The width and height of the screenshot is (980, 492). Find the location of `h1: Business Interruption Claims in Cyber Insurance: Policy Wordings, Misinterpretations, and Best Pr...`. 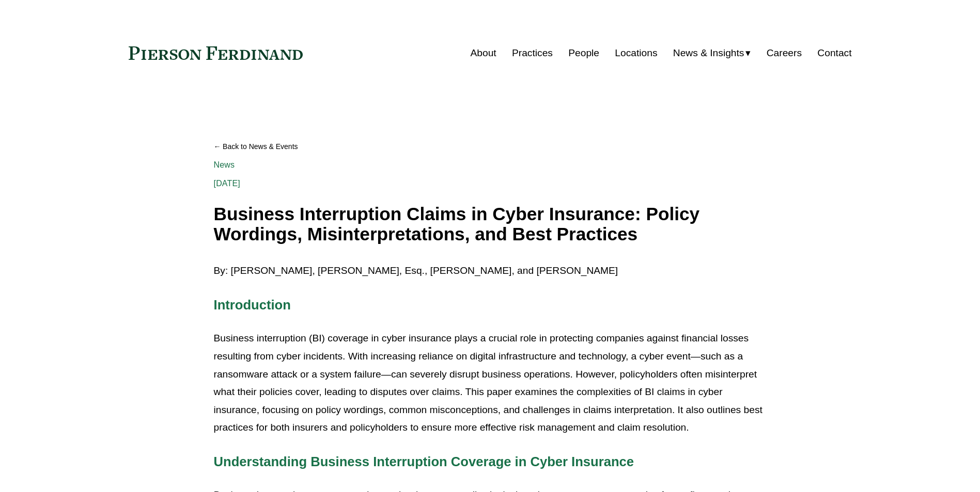

h1: Business Interruption Claims in Cyber Insurance: Policy Wordings, Misinterpretations, and Best Pr... is located at coordinates (490, 224).